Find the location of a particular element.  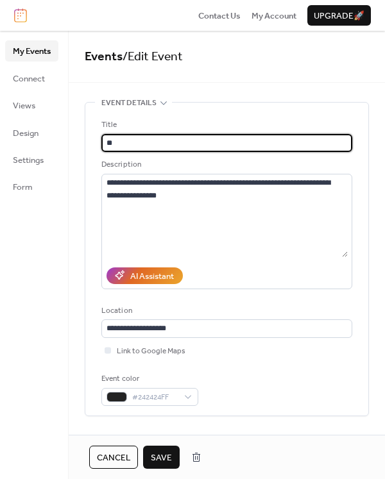

div: Event color is located at coordinates (148, 379).